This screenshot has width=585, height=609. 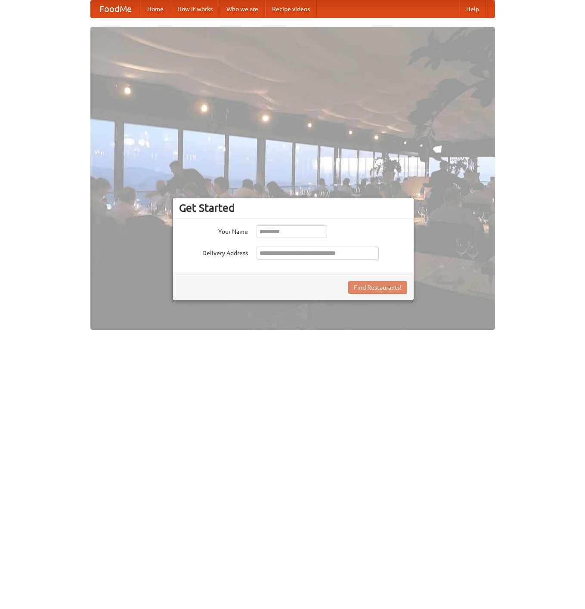 I want to click on label: Your Name, so click(x=213, y=230).